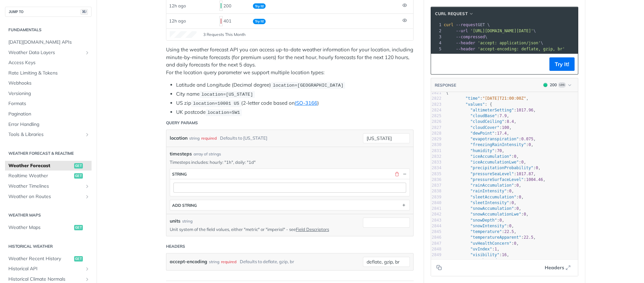 Image resolution: width=644 pixels, height=283 pixels. I want to click on span: Weather Recent History, so click(40, 259).